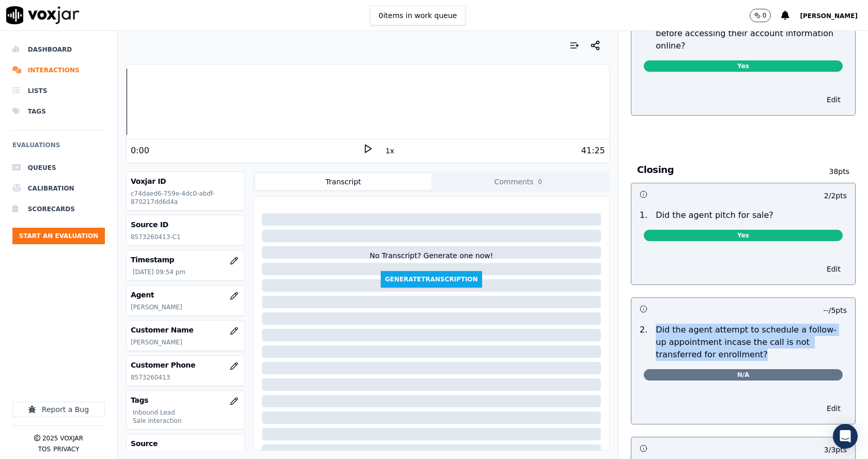  Describe the element at coordinates (58, 236) in the screenshot. I see `button: Start an Evaluation` at that location.